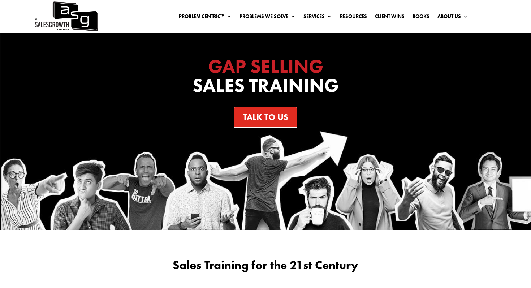 The image size is (531, 288). Describe the element at coordinates (390, 18) in the screenshot. I see `a: Client Wins` at that location.